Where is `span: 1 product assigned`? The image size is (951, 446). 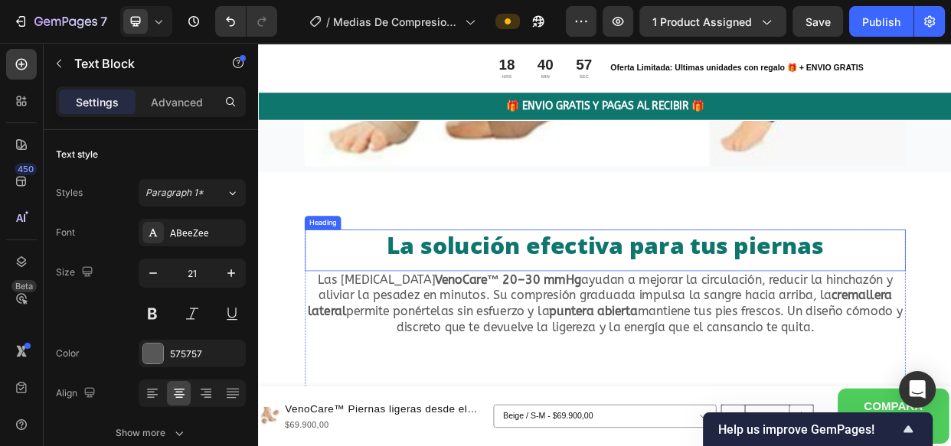
span: 1 product assigned is located at coordinates (702, 21).